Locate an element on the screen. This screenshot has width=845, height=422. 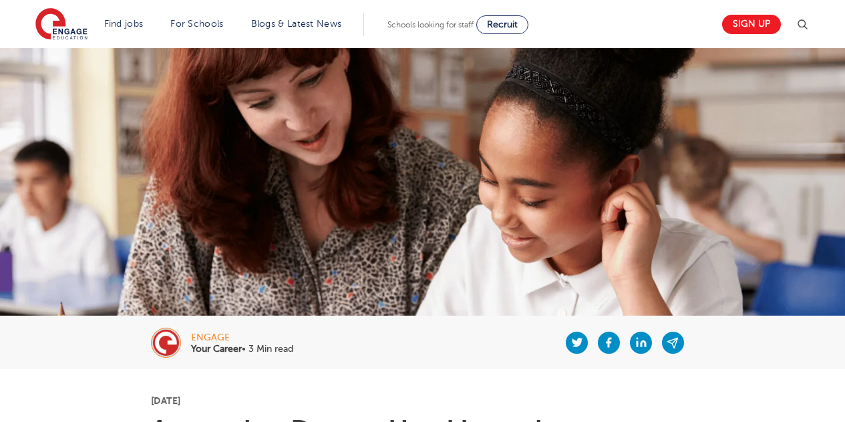
div: engage is located at coordinates (242, 338).